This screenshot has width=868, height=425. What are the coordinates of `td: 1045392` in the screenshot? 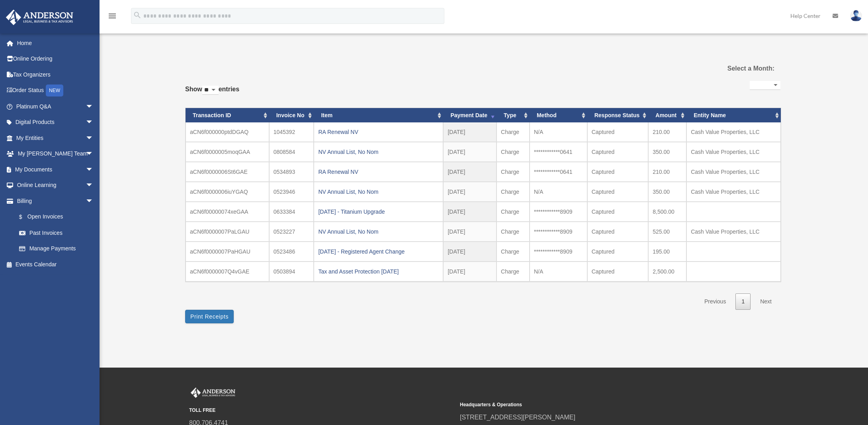 It's located at (291, 132).